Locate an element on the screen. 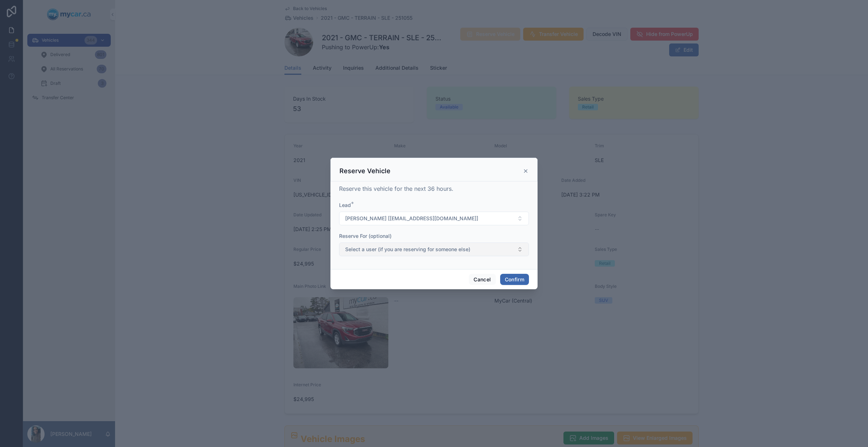 The width and height of the screenshot is (868, 447). span: Reserve For (optional) is located at coordinates (365, 235).